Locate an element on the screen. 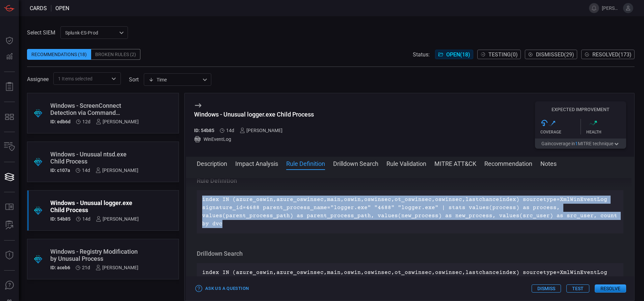 The image size is (644, 301). button: Reports is located at coordinates (10, 87).